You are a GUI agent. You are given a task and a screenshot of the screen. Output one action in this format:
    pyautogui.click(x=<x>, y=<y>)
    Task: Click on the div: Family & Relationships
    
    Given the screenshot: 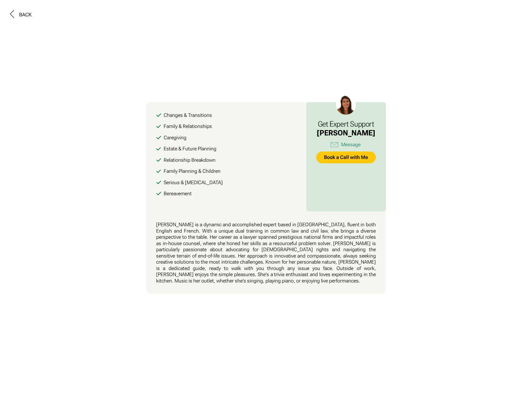 What is the action you would take?
    pyautogui.click(x=188, y=126)
    